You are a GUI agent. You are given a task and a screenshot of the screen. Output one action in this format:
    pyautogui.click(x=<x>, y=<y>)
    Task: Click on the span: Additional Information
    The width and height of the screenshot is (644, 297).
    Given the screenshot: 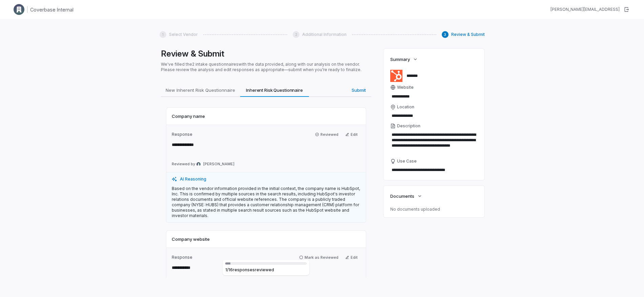 What is the action you would take?
    pyautogui.click(x=325, y=35)
    